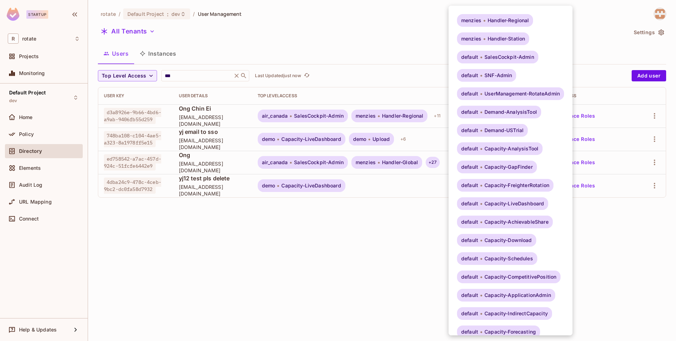 The image size is (676, 341). What do you see at coordinates (516, 313) in the screenshot?
I see `span: Capacity-IndirectCapacity` at bounding box center [516, 313].